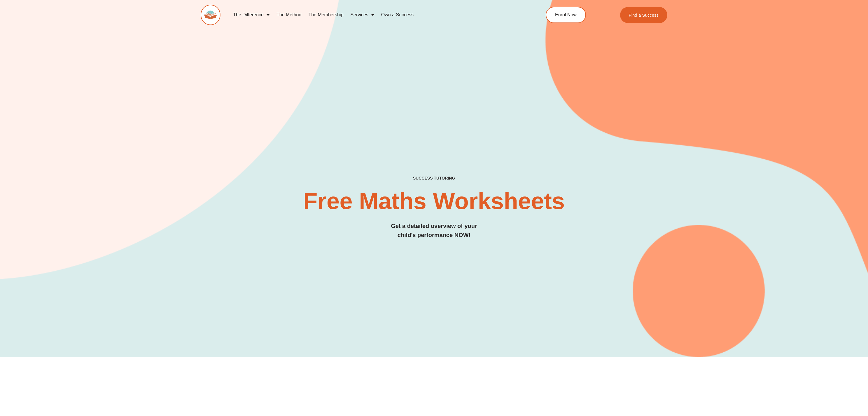 This screenshot has height=416, width=868. I want to click on h3: Get a detailed overview of your child's performance NOW!, so click(434, 231).